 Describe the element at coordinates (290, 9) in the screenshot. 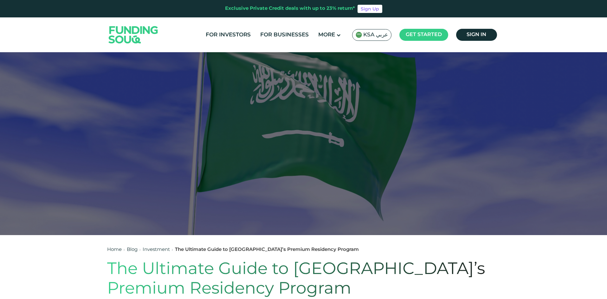

I see `div: Exclusive Private Credit deals with up to 23% return*` at that location.